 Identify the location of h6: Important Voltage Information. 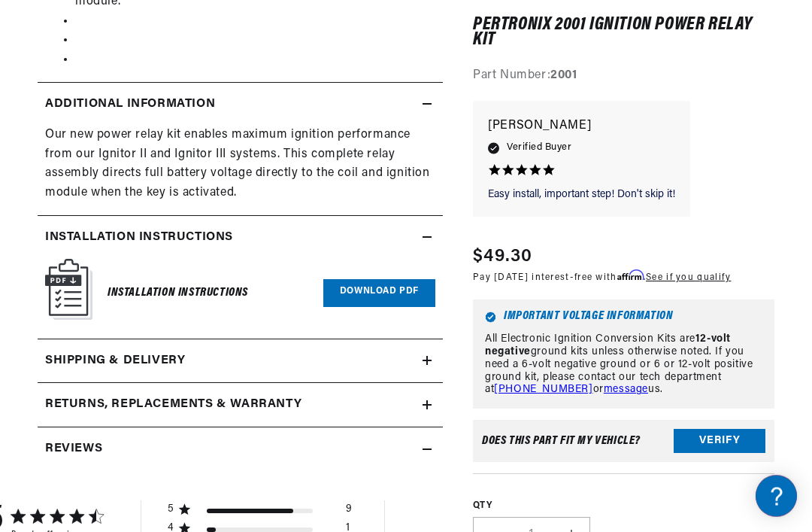
(623, 317).